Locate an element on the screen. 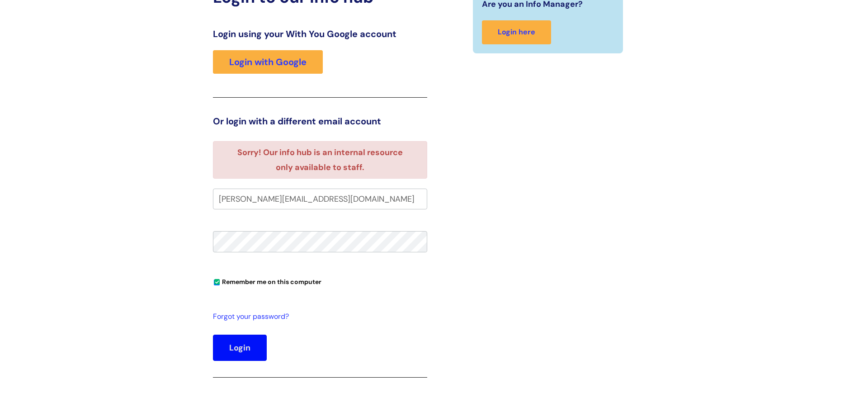  input: Remember me on this computer is located at coordinates (217, 282).